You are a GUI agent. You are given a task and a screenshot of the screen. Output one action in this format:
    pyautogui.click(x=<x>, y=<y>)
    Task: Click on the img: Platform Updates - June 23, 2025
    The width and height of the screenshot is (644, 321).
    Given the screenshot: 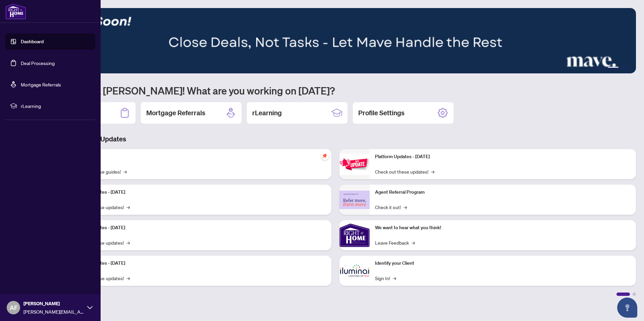 What is the action you would take?
    pyautogui.click(x=354, y=164)
    